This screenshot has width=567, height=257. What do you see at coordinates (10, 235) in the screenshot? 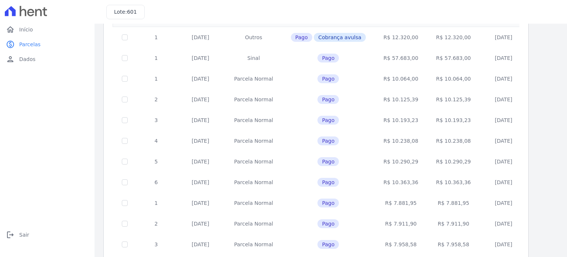
I see `i: logout` at bounding box center [10, 235].